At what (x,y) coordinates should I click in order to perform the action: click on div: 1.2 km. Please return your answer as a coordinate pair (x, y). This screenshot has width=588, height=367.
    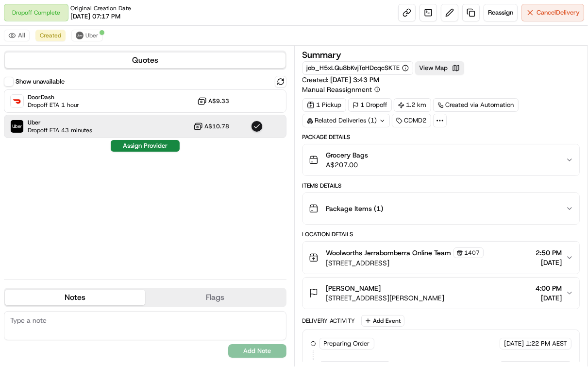
    Looking at the image, I should click on (412, 105).